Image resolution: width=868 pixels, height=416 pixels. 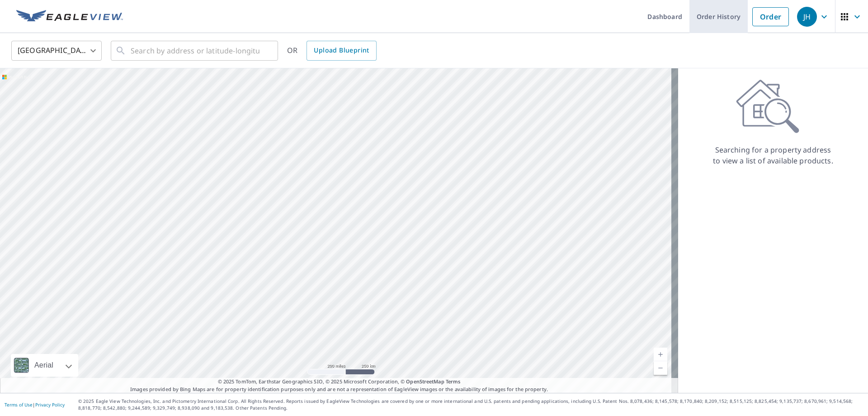 I want to click on span: Upload Blueprint, so click(x=342, y=50).